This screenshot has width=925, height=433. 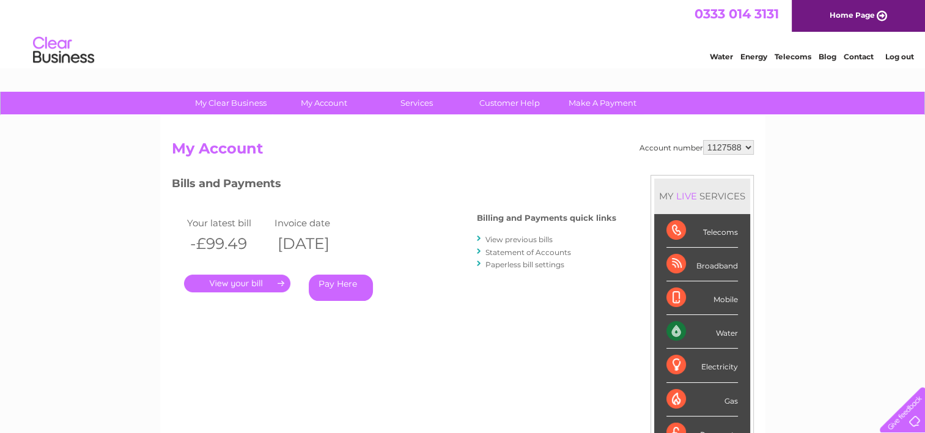 I want to click on a: Water, so click(x=721, y=56).